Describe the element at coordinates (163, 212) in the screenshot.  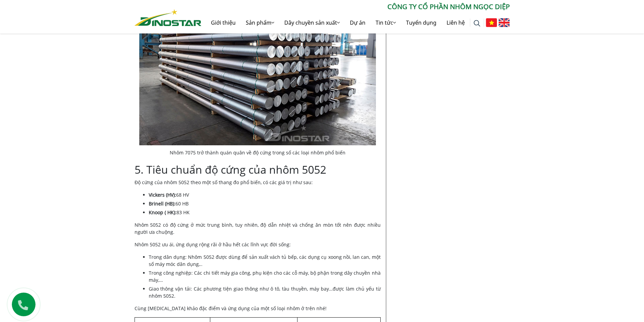
I see `strong: Knoop ( HK):` at that location.